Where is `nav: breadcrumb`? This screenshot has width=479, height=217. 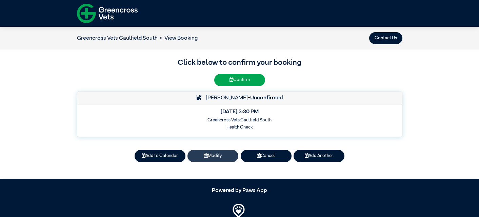 nav: breadcrumb is located at coordinates (137, 38).